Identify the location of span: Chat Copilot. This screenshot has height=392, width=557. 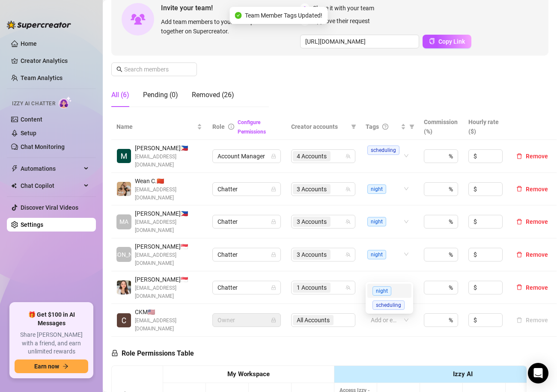
(51, 186).